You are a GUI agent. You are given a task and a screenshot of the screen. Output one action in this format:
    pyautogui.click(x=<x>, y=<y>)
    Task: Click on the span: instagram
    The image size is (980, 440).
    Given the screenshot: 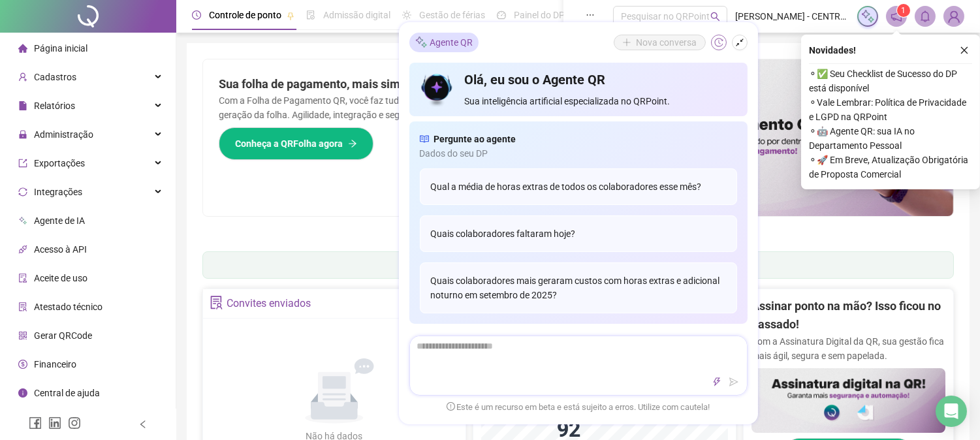 What is the action you would take?
    pyautogui.click(x=74, y=423)
    